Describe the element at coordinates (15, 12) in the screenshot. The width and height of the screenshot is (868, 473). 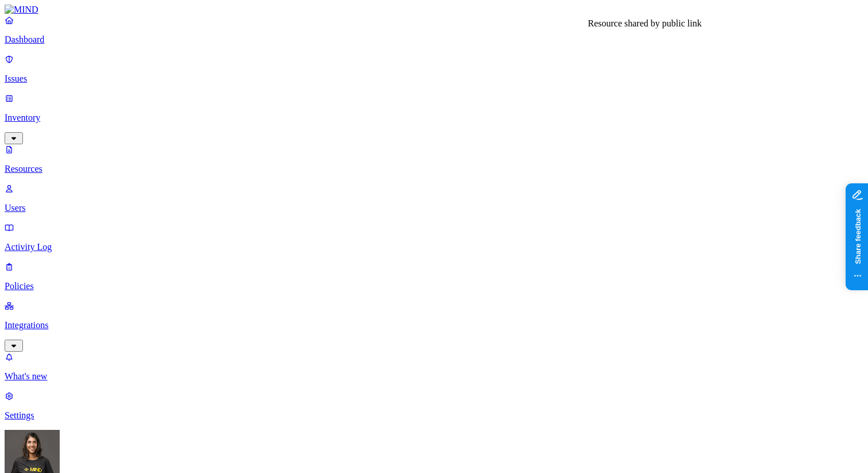
I see `span: More options` at that location.